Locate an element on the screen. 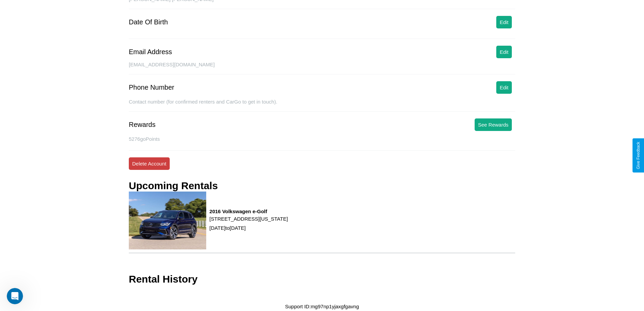 This screenshot has width=644, height=311. p: Support ID: mg97np1yjaxgfgavng is located at coordinates (322, 306).